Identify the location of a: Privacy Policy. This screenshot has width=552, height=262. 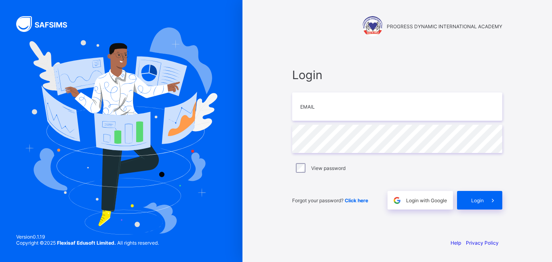
(482, 243).